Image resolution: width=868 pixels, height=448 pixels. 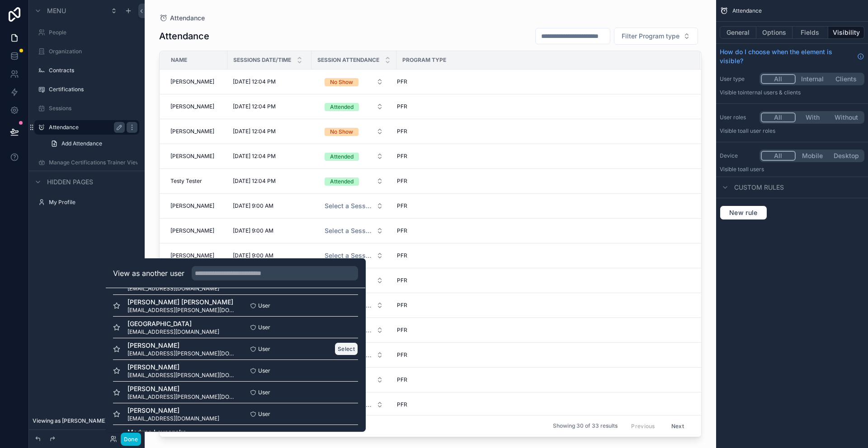 I want to click on label: Sessions, so click(x=94, y=108).